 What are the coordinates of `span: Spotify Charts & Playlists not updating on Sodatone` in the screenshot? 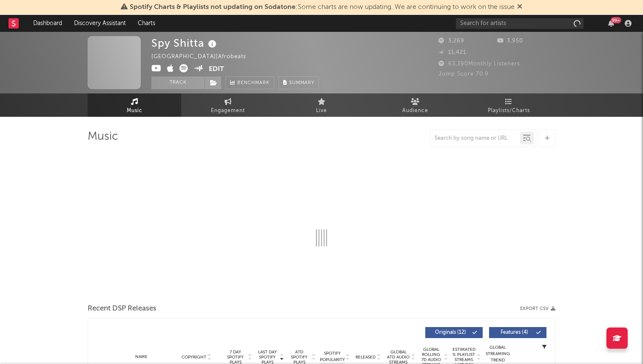 It's located at (212, 7).